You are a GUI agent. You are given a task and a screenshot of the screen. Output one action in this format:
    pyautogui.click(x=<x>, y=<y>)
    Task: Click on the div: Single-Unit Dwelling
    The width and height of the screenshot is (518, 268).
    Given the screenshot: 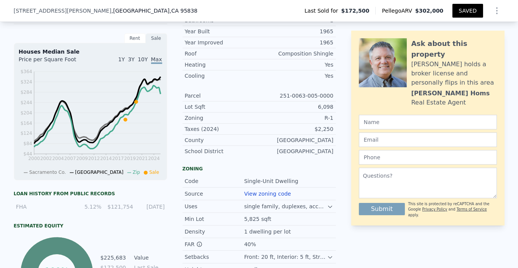 What is the action you would take?
    pyautogui.click(x=272, y=181)
    